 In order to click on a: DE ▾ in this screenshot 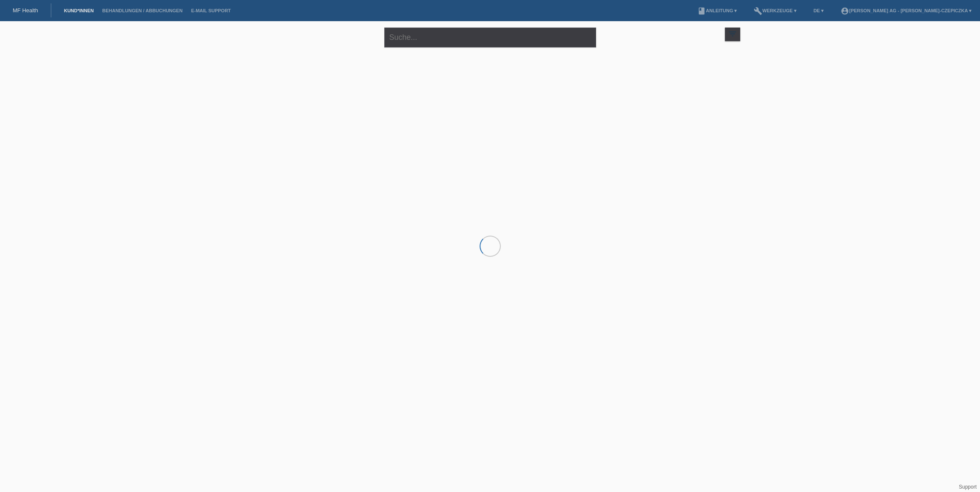, I will do `click(819, 11)`.